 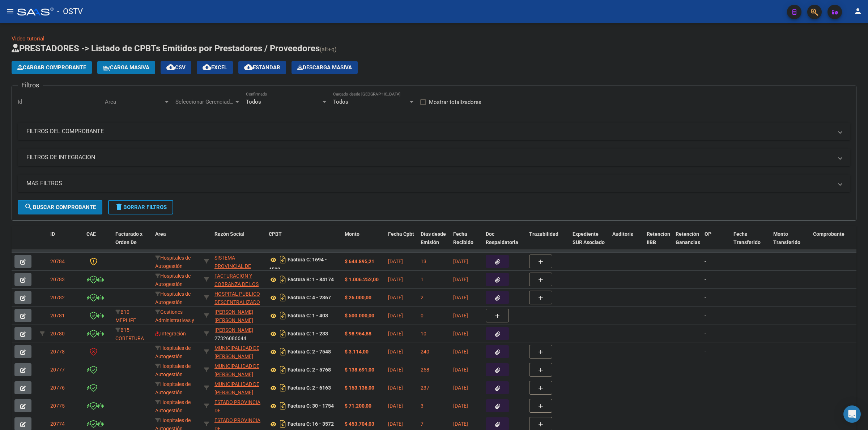 I want to click on mat-panel-title: FILTROS DEL COMPROBANTE, so click(x=430, y=132).